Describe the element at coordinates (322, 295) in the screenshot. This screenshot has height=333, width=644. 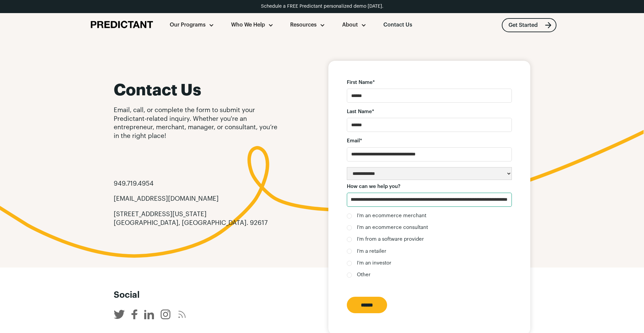
I see `div: Social` at that location.